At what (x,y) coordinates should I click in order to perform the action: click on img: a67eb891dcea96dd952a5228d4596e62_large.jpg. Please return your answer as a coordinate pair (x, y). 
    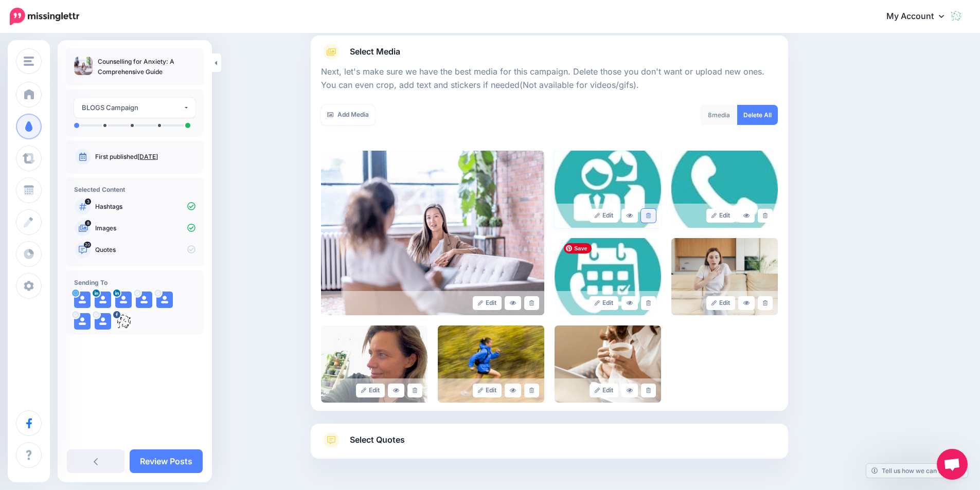
    Looking at the image, I should click on (374, 364).